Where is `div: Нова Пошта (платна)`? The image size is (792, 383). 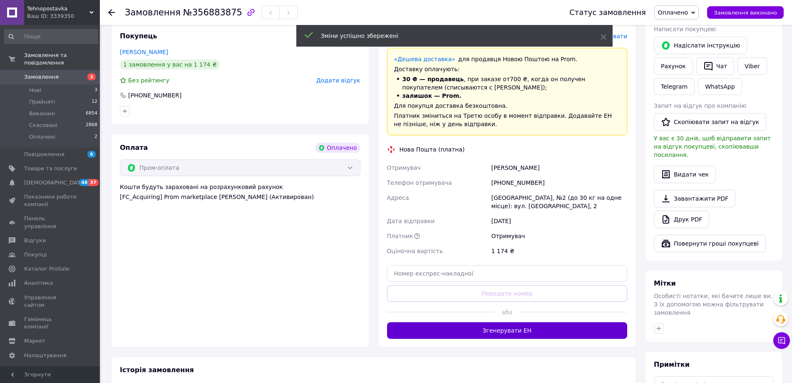 div: Нова Пошта (платна) is located at coordinates (432, 149).